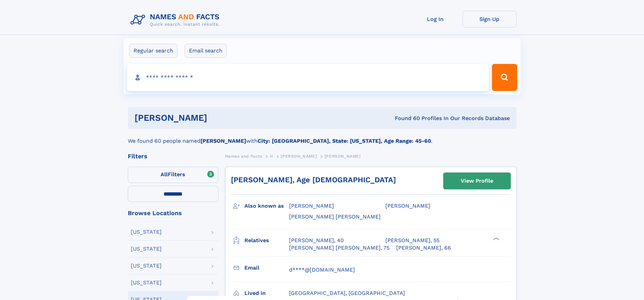 This screenshot has width=644, height=300. I want to click on h3: Also known as, so click(267, 206).